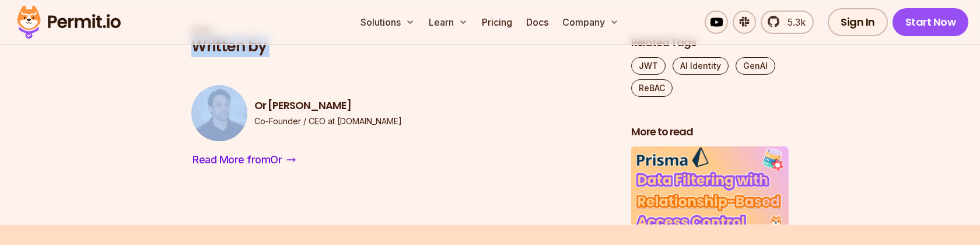 The image size is (980, 245). What do you see at coordinates (220, 113) in the screenshot?
I see `img: Or Weis` at bounding box center [220, 113].